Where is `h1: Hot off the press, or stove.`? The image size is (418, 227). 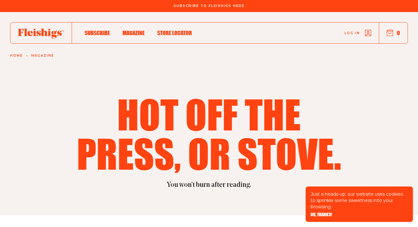 h1: Hot off the press, or stove. is located at coordinates (209, 133).